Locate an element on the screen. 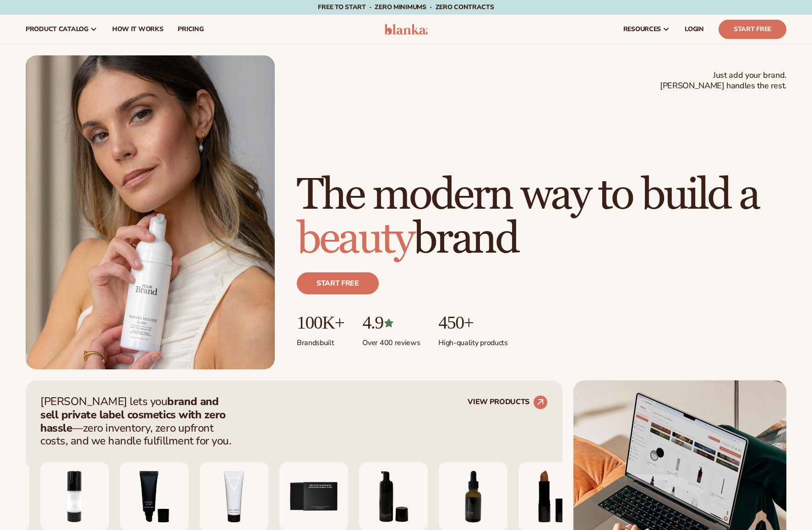 This screenshot has width=812, height=530. span: LOGIN is located at coordinates (694, 30).